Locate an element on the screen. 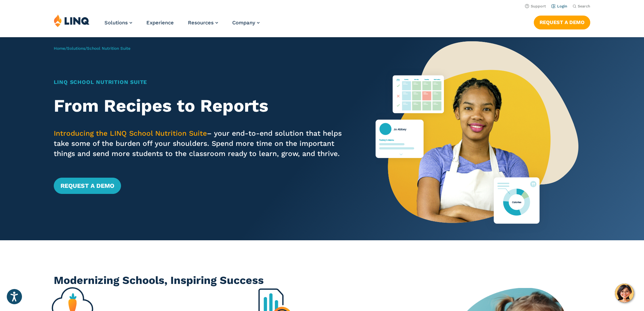 The image size is (644, 311). span: Experience is located at coordinates (160, 23).